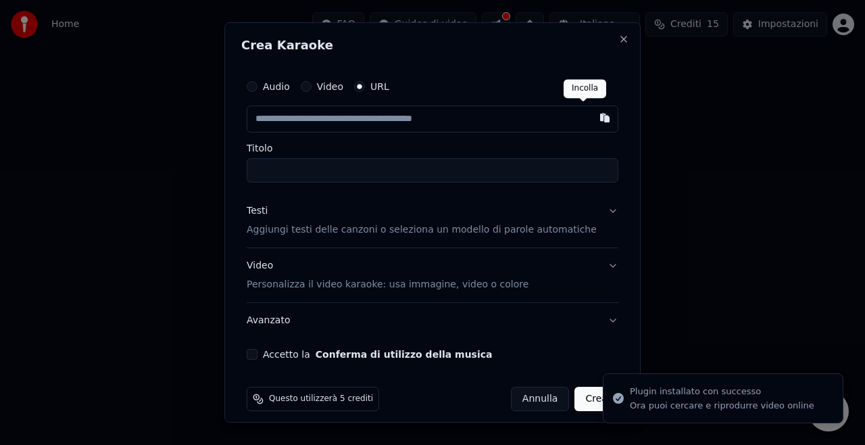 This screenshot has height=445, width=865. What do you see at coordinates (377, 354) in the screenshot?
I see `label: Accetto la` at bounding box center [377, 354].